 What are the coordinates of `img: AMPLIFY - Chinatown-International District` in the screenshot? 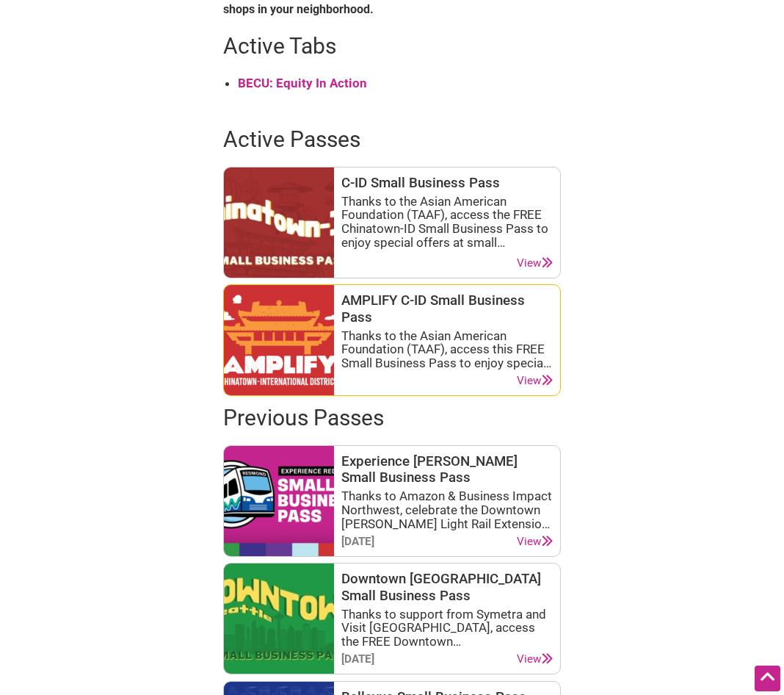 It's located at (279, 340).